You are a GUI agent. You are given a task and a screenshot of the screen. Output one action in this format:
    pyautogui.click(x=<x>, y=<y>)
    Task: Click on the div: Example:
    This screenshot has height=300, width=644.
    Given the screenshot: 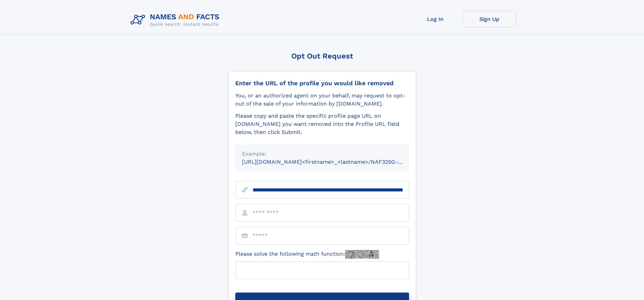 What is the action you would take?
    pyautogui.click(x=322, y=154)
    